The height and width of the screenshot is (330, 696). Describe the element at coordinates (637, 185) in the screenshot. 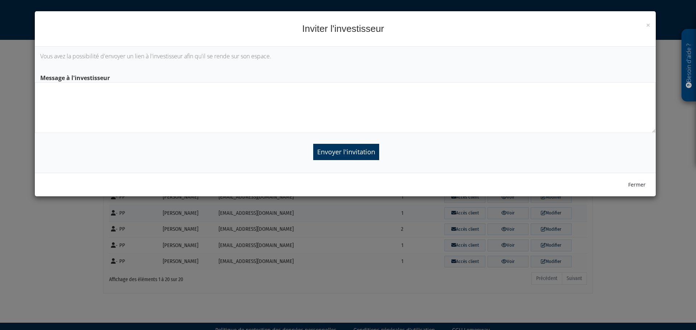

I see `button: Fermer` at that location.